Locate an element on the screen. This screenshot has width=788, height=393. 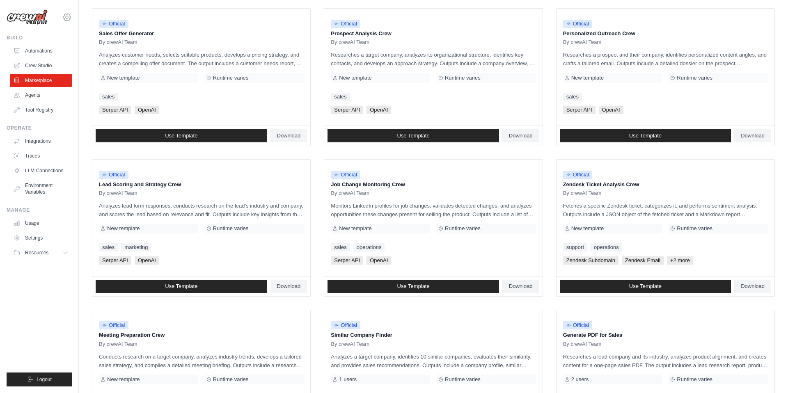
p: Fetches a specific Zendesk ticket, categorizes it, and performs sentiment analysis. Outputs inclu... is located at coordinates (665, 210).